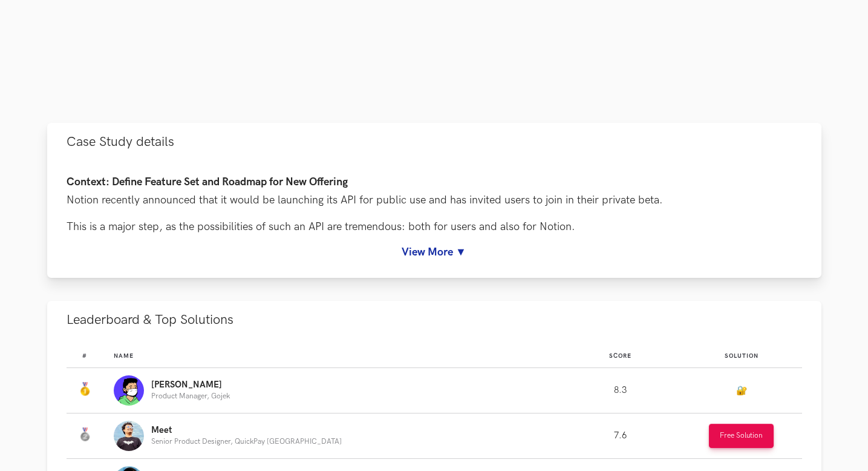 The image size is (868, 471). Describe the element at coordinates (434, 252) in the screenshot. I see `a: View More ▼` at that location.